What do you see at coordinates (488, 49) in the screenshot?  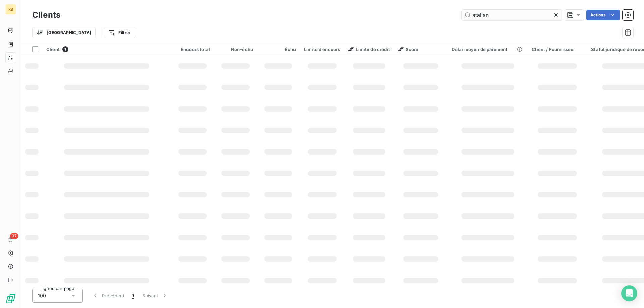 I see `div: Délai moyen de paiement` at bounding box center [488, 49].